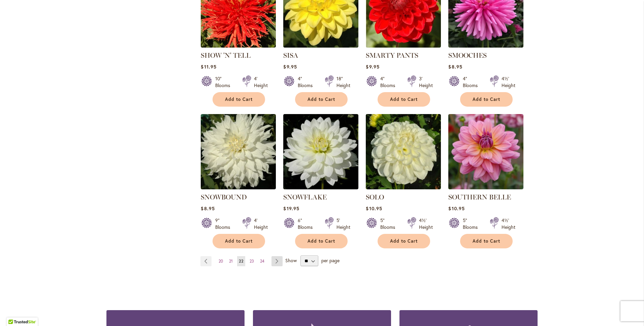 This screenshot has height=326, width=644. I want to click on img: Snowbound, so click(239, 151).